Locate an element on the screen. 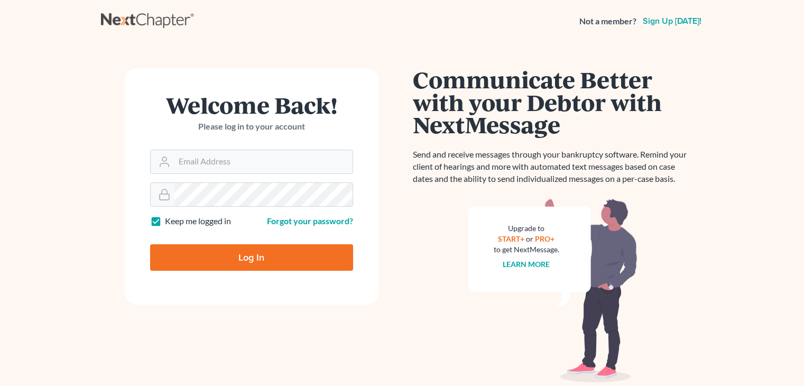 This screenshot has width=804, height=386. div: Upgrade to is located at coordinates (526, 228).